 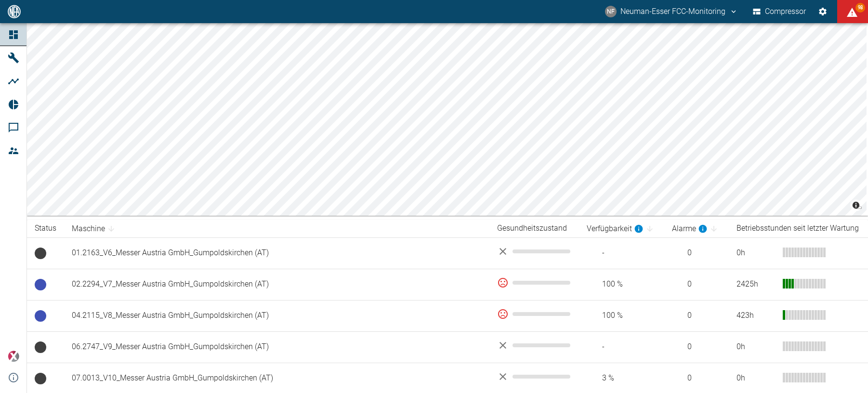 I want to click on button: Compressor, so click(x=780, y=12).